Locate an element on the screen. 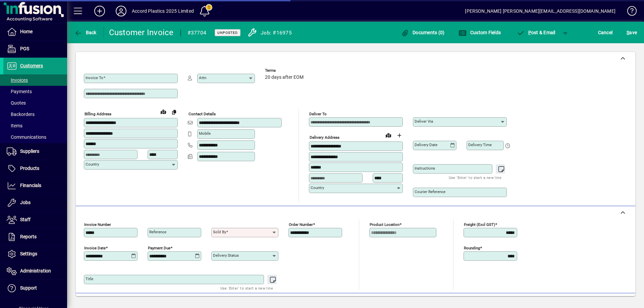 This screenshot has width=644, height=308. button: Profile is located at coordinates (121, 11).